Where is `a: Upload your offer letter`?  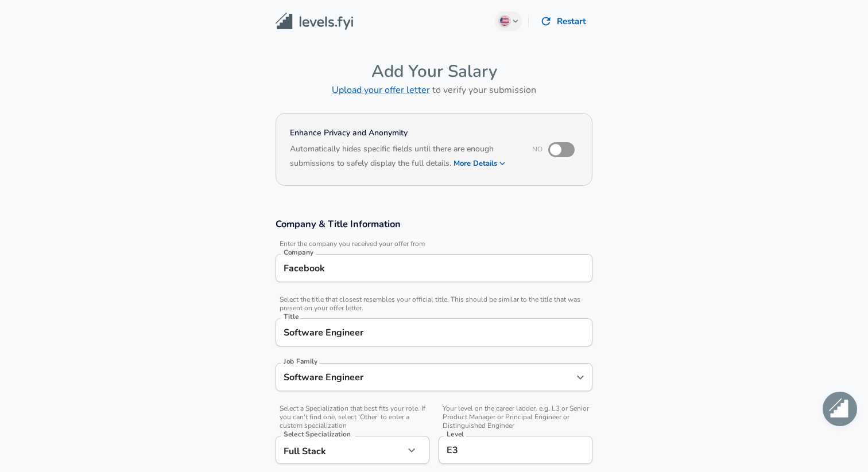 a: Upload your offer letter is located at coordinates (380, 90).